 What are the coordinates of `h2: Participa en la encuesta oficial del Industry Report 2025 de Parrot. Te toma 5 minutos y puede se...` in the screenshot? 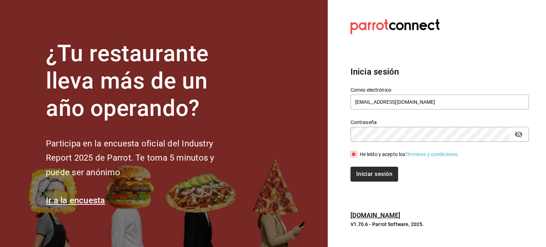 It's located at (142, 158).